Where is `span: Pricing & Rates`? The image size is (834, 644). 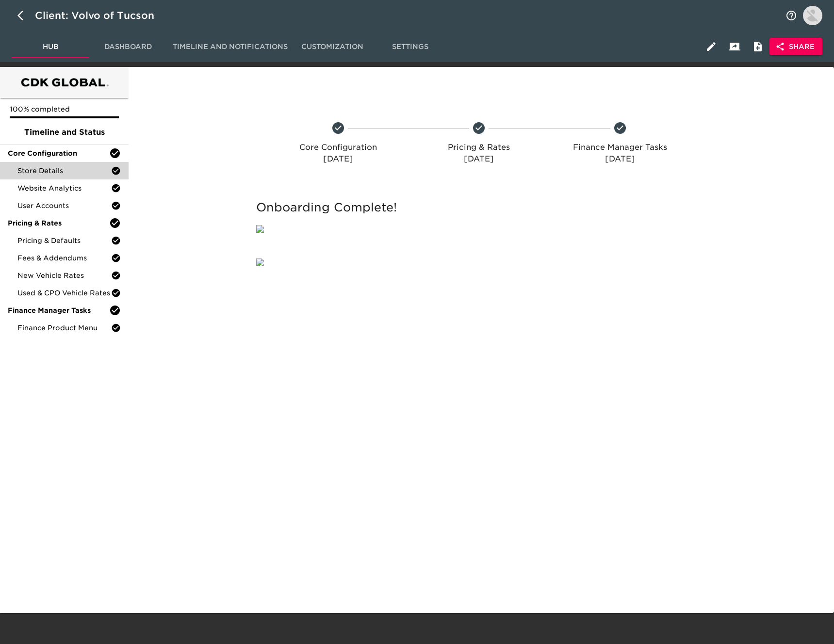
span: Pricing & Rates is located at coordinates (58, 223).